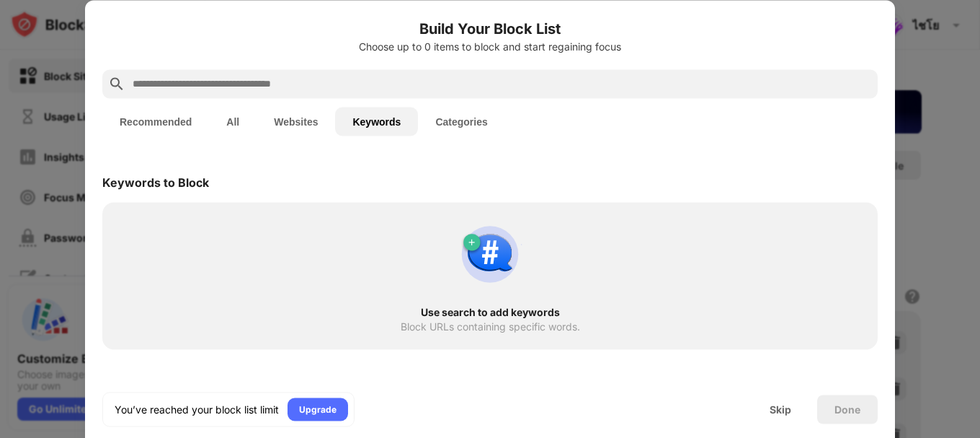  What do you see at coordinates (781, 409) in the screenshot?
I see `div: Skip` at bounding box center [781, 409].